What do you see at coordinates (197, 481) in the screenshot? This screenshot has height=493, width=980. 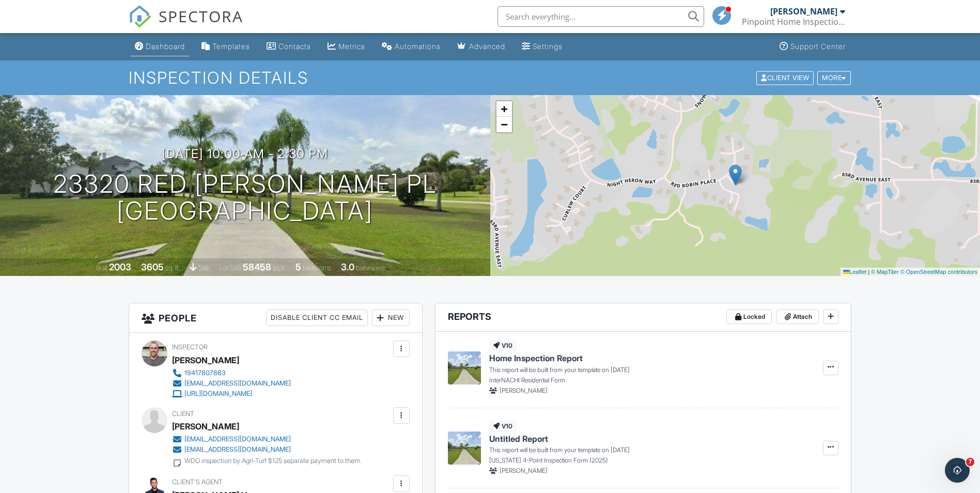 I see `span: Client's Agent` at bounding box center [197, 481].